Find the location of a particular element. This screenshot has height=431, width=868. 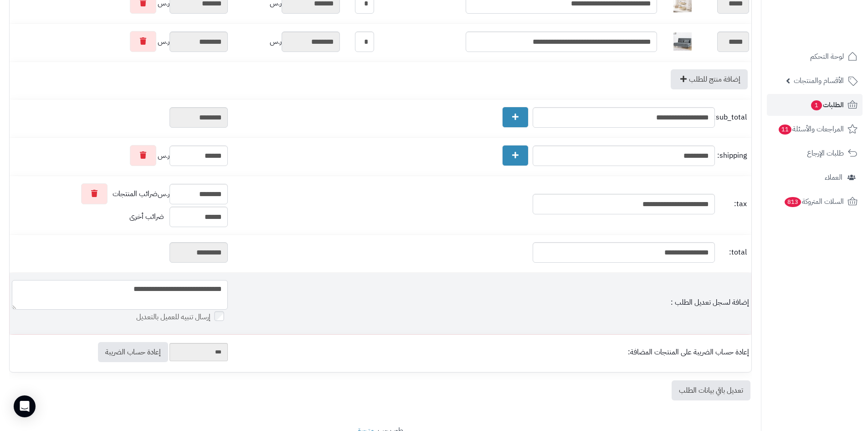

span: total: is located at coordinates (732, 252).